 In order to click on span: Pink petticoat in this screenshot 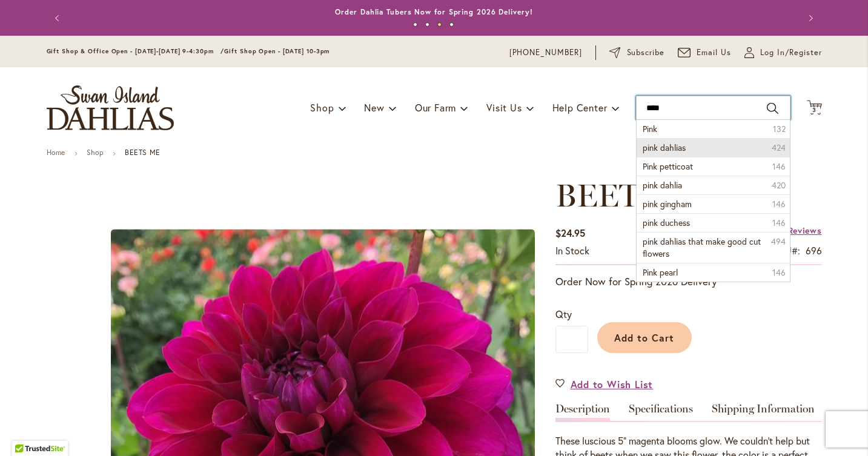, I will do `click(668, 166)`.